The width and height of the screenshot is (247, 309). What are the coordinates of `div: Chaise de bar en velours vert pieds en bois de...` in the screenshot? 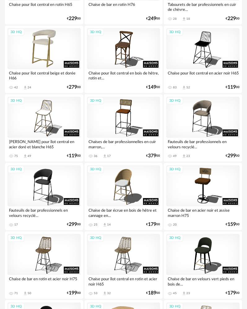 It's located at (202, 281).